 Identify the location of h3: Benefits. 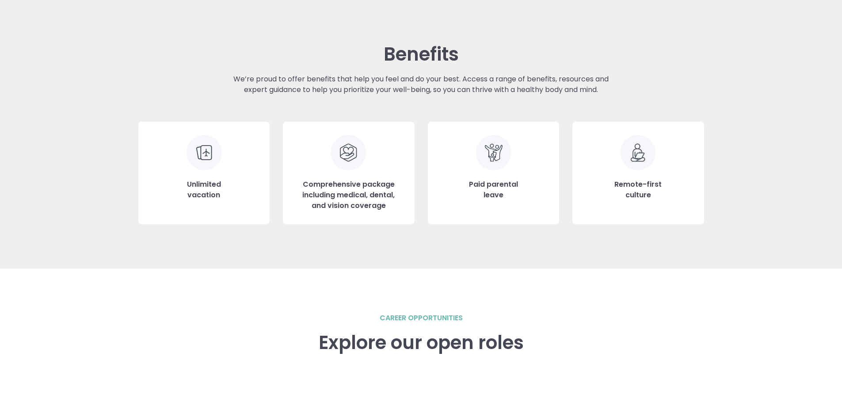
(421, 54).